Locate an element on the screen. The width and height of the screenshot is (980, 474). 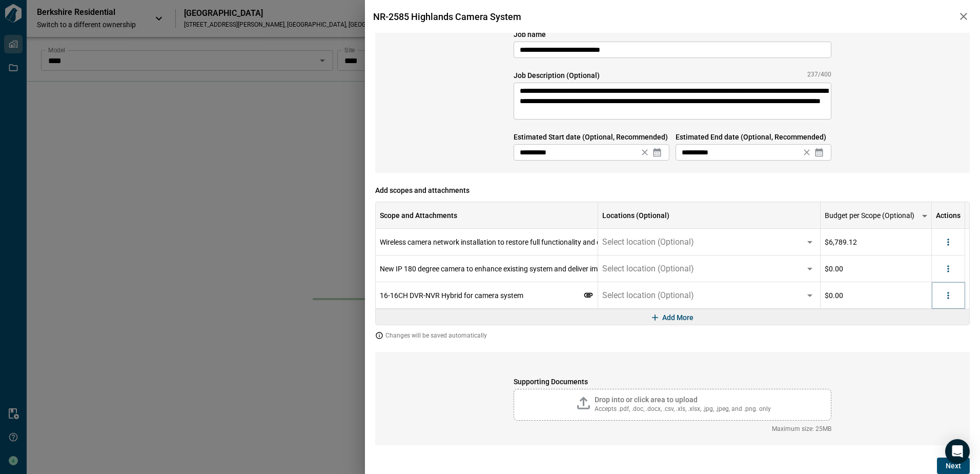
span: 237/400 is located at coordinates (819, 75).